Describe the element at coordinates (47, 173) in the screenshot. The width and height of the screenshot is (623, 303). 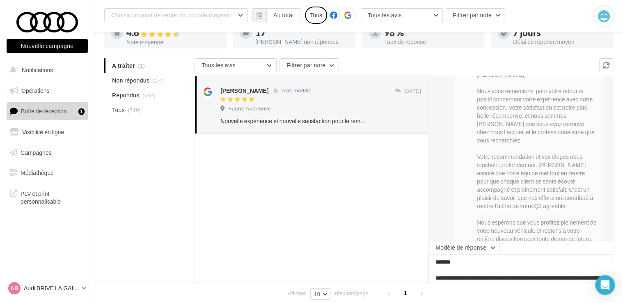
I see `a: Médiathèque` at that location.